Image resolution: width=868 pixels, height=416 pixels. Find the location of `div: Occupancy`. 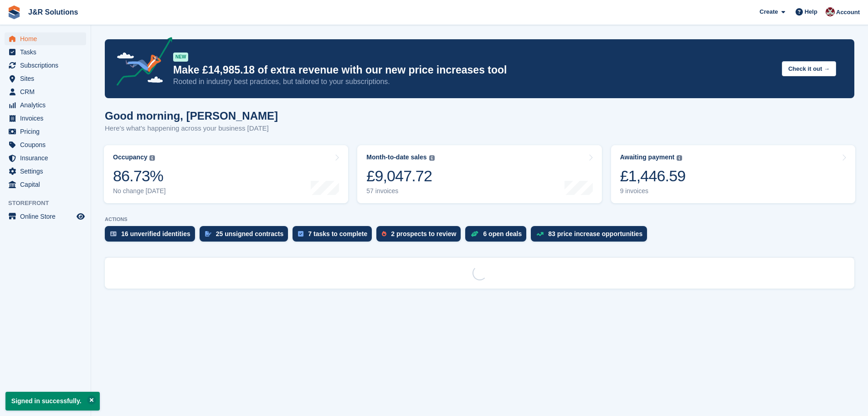

div: Occupancy is located at coordinates (130, 157).